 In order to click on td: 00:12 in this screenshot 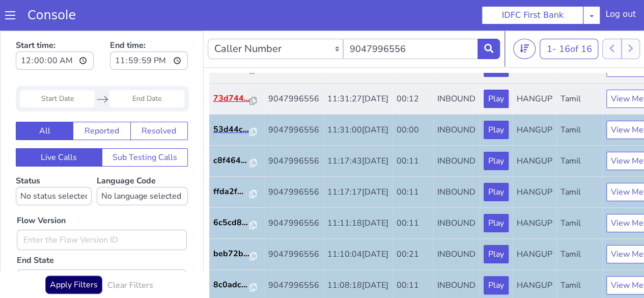, I will do `click(413, 68)`.